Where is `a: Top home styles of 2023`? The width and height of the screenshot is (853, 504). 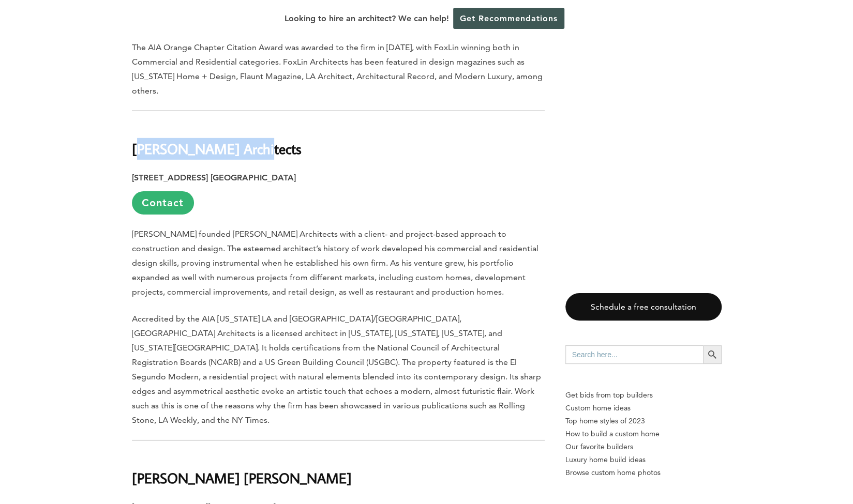
a: Top home styles of 2023 is located at coordinates (644, 421).